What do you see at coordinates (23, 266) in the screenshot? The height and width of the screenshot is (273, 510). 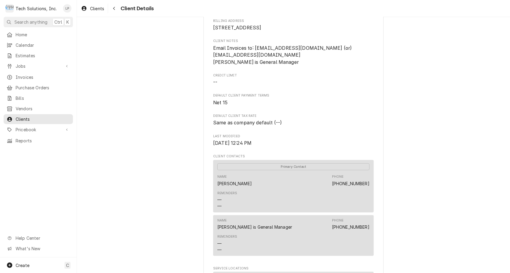 I see `span: Create` at bounding box center [23, 266].